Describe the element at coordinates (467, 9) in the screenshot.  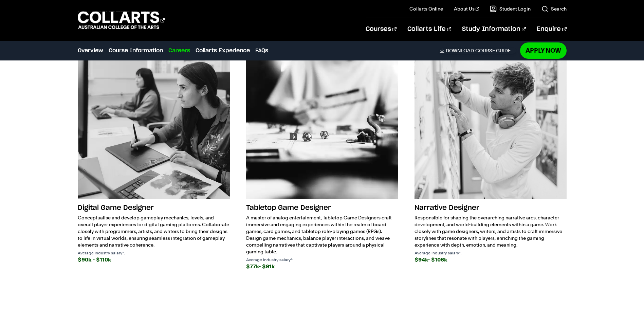
I see `a: About Us` at that location.